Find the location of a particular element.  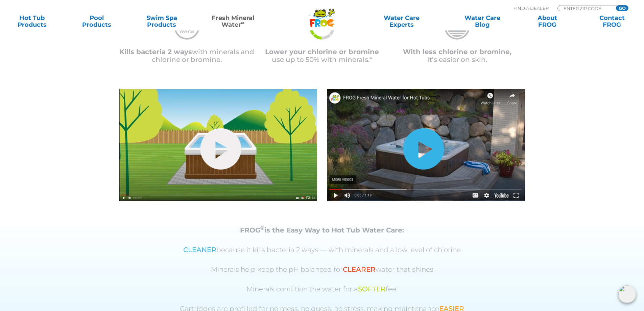

span: With less chlorine or bromine, is located at coordinates (457, 52).